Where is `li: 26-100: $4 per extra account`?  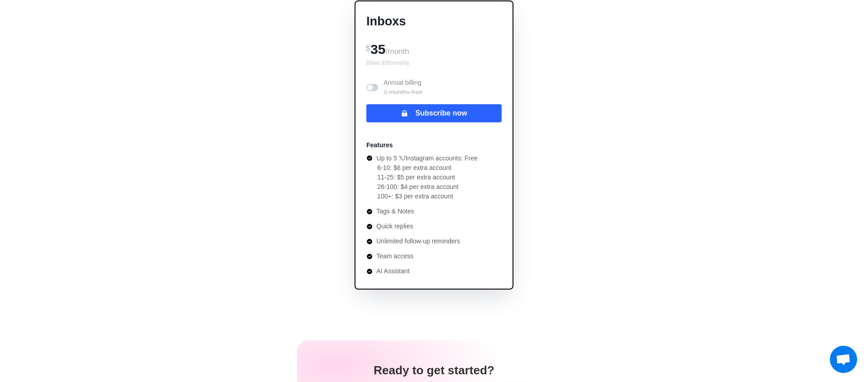 li: 26-100: $4 per extra account is located at coordinates (428, 187).